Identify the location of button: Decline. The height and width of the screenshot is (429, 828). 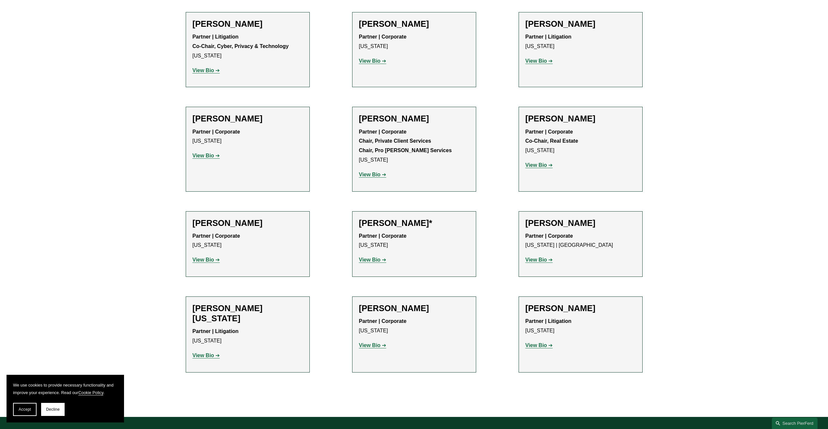
(53, 409).